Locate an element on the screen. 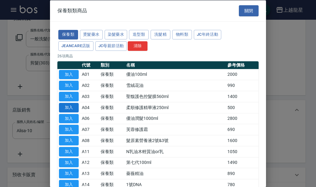 The image size is (316, 187). button: 物料類 is located at coordinates (182, 35).